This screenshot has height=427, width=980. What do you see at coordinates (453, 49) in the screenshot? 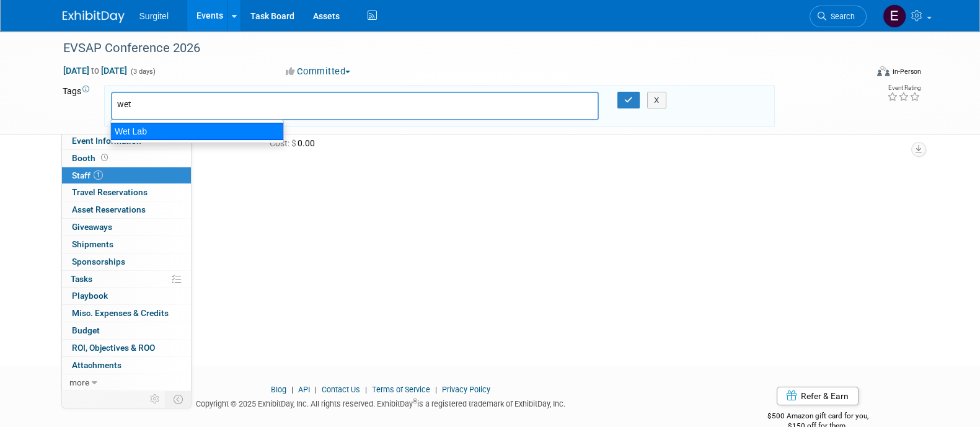
I see `div: EVSAP Conference 2026` at bounding box center [453, 49].